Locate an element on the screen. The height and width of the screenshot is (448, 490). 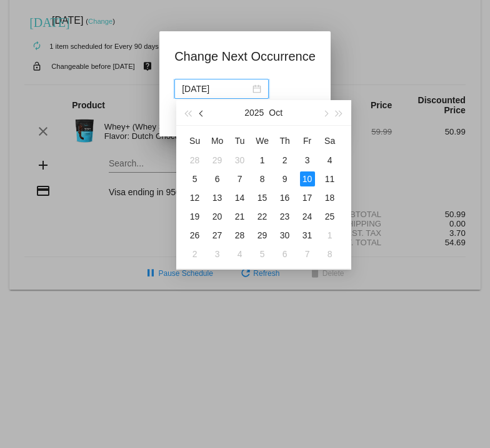
td: 11/2/2025 is located at coordinates (195, 254).